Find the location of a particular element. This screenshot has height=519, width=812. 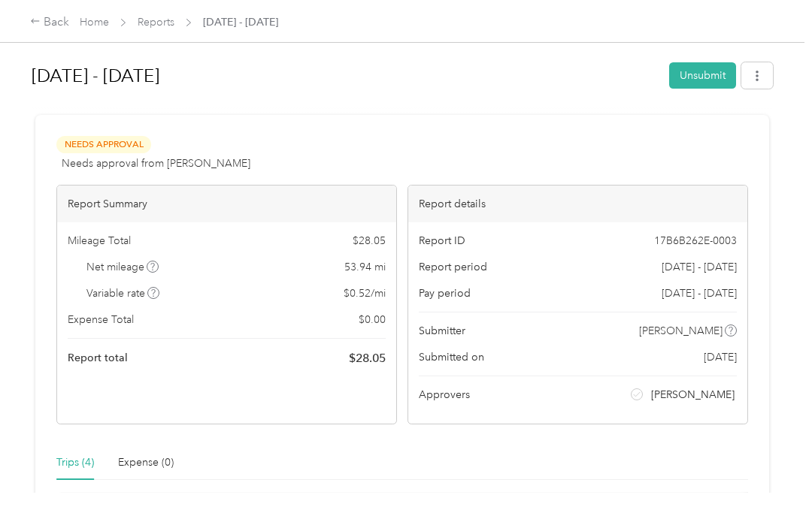

div: Trips (4) is located at coordinates (75, 463).